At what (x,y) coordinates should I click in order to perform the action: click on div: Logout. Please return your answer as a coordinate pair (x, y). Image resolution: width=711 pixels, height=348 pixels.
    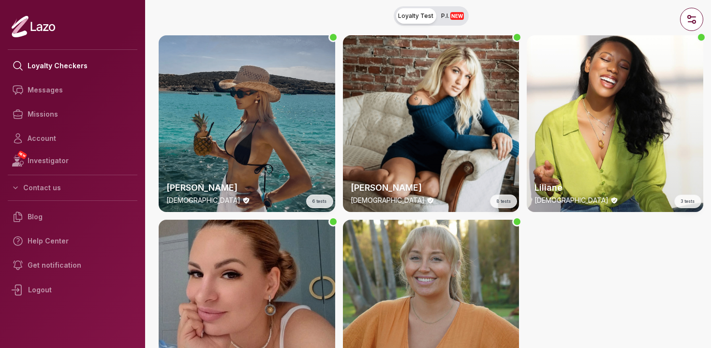
    Looking at the image, I should click on (73, 290).